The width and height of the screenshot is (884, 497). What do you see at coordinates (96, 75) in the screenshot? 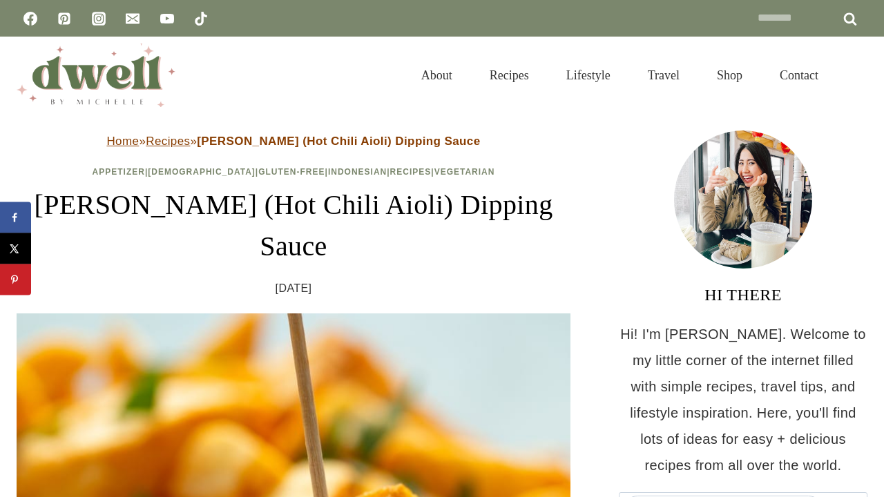
I see `img: DWELL by michelle` at bounding box center [96, 75].